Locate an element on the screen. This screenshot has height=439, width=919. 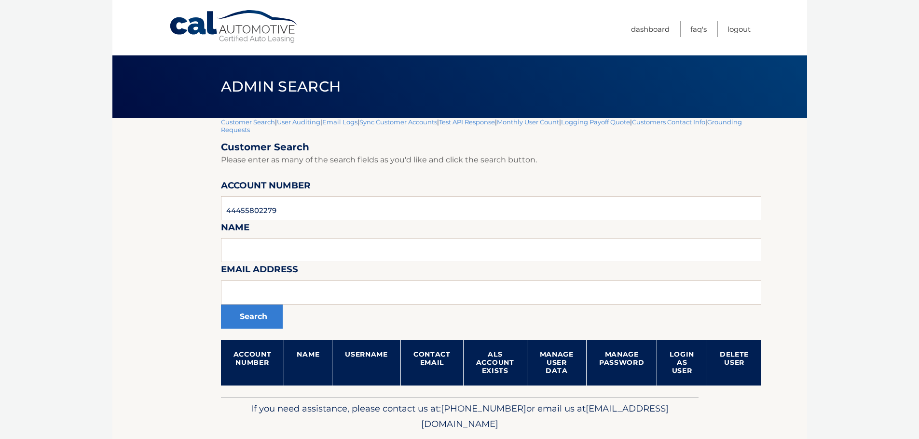
label: Email Address is located at coordinates (259, 271).